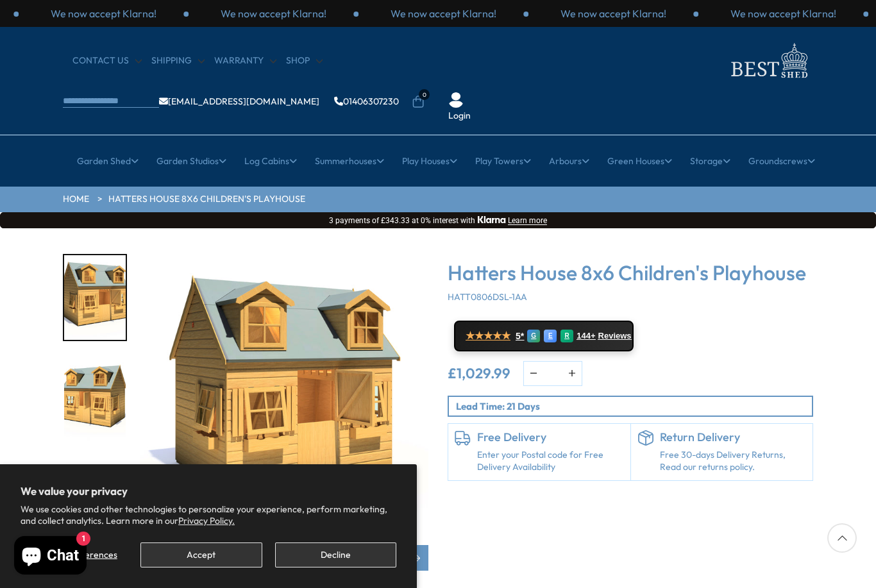 The width and height of the screenshot is (876, 588). I want to click on img: Hatters House 8x6 Children's Playhouse, so click(284, 398).